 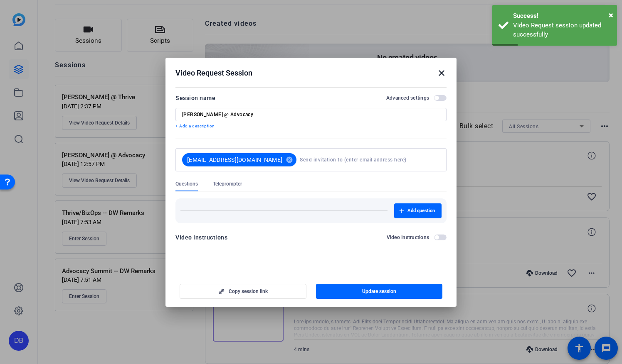 I want to click on mat-icon: cancel, so click(x=289, y=160).